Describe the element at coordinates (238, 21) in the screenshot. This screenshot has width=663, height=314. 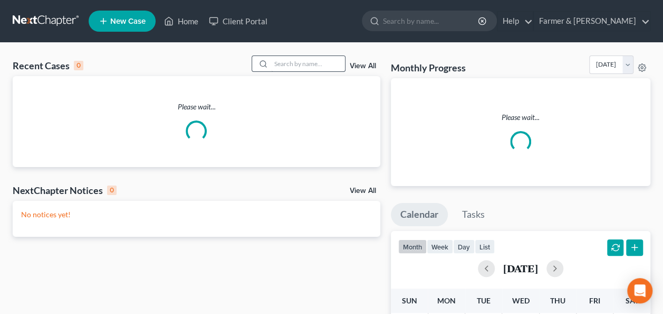
I see `a: Client Portal` at that location.